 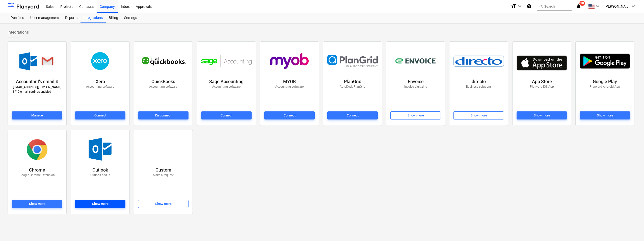 I want to click on p: Sage Accounting, so click(x=227, y=82).